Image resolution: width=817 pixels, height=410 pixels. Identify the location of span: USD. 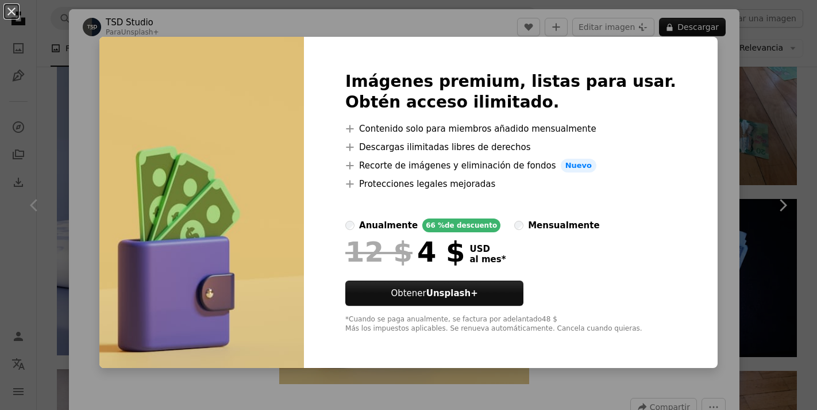
(487, 249).